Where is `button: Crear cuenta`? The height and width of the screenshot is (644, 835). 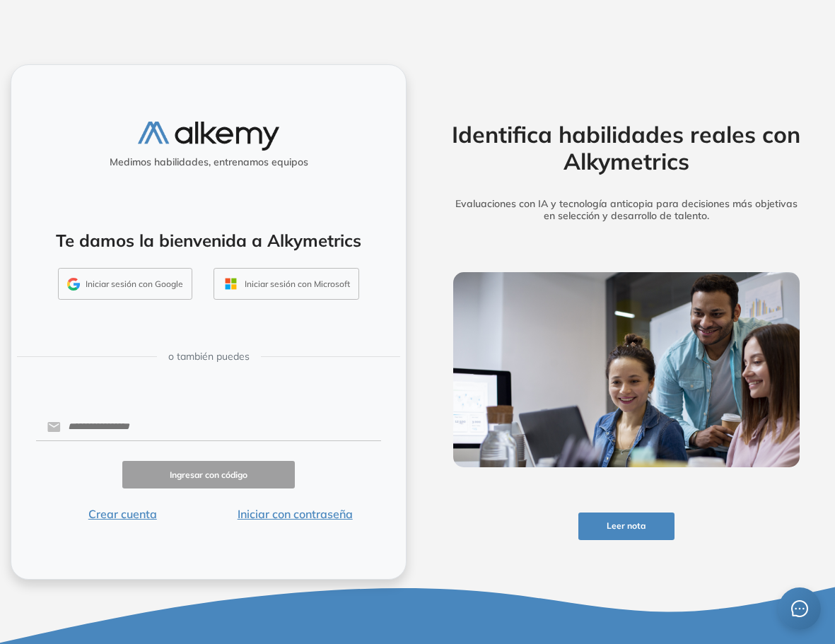 button: Crear cuenta is located at coordinates (122, 514).